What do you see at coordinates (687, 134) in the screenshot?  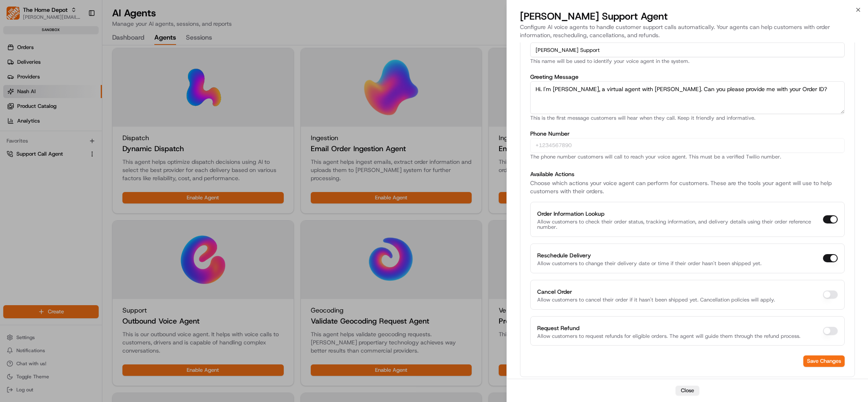 I see `label: Phone Number` at bounding box center [687, 134].